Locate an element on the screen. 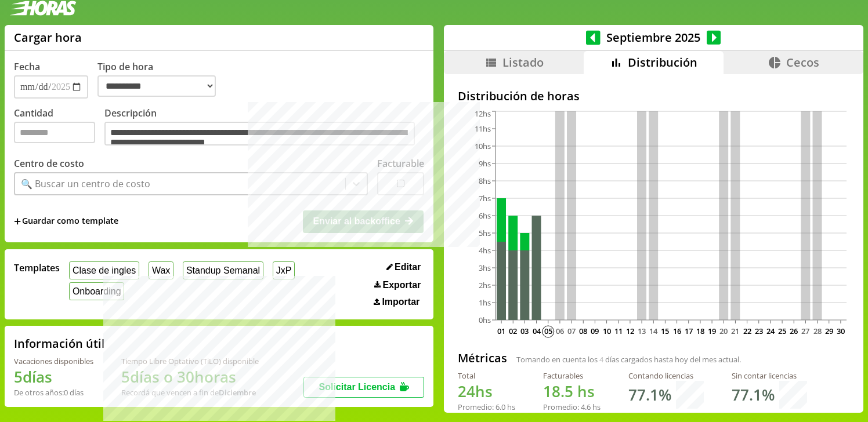 The image size is (868, 422). div: Vacaciones disponibles is located at coordinates (53, 361).